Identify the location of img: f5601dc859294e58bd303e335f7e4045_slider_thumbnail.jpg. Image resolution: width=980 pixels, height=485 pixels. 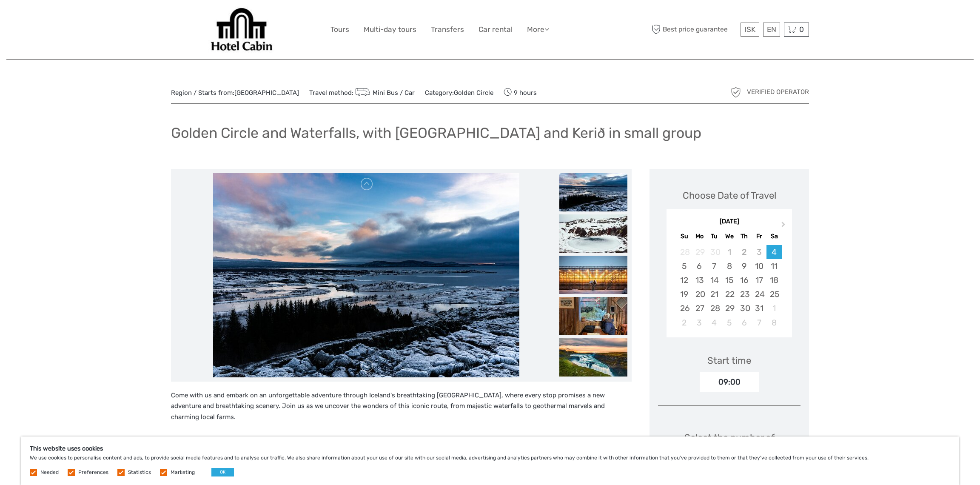
(593, 233).